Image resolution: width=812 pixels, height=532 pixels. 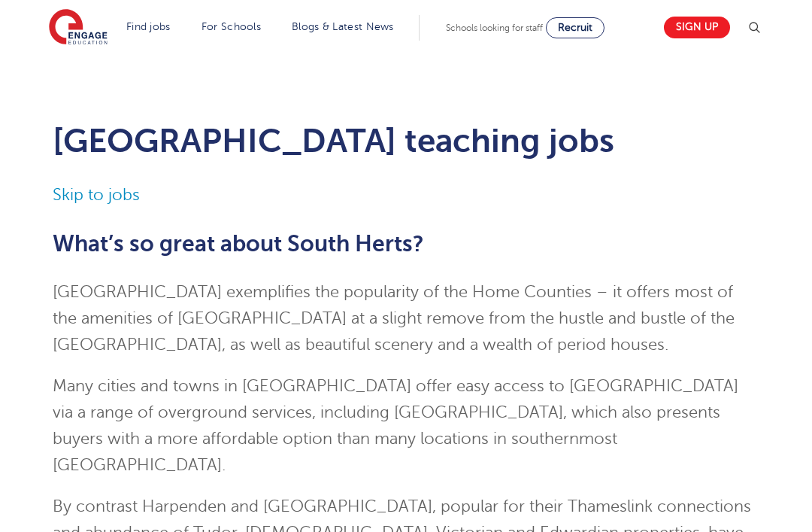 I want to click on a: Blogs & Latest News, so click(x=343, y=27).